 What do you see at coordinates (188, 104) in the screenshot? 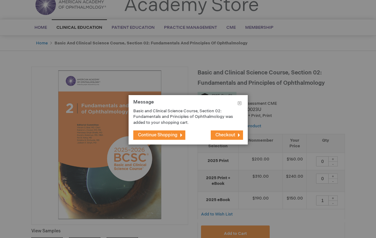
I see `h1: Message` at bounding box center [188, 104].